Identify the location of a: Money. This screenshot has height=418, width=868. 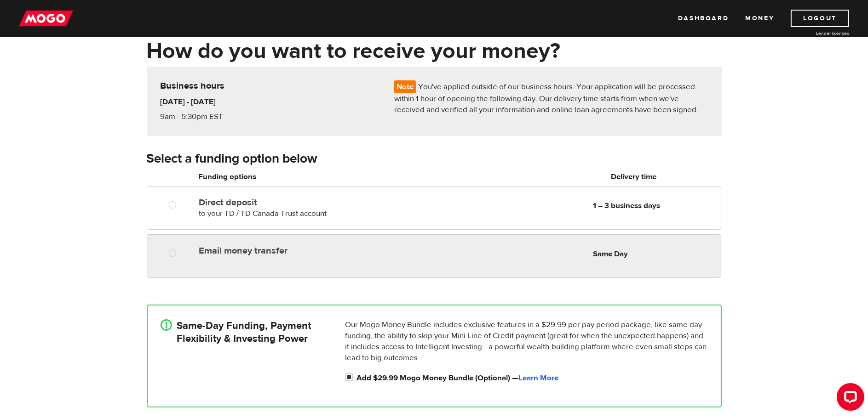
(759, 18).